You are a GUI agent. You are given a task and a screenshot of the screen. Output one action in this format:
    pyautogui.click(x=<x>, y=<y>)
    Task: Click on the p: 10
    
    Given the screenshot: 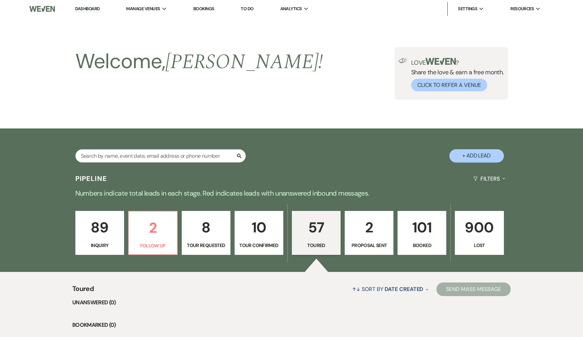 What is the action you would take?
    pyautogui.click(x=259, y=227)
    